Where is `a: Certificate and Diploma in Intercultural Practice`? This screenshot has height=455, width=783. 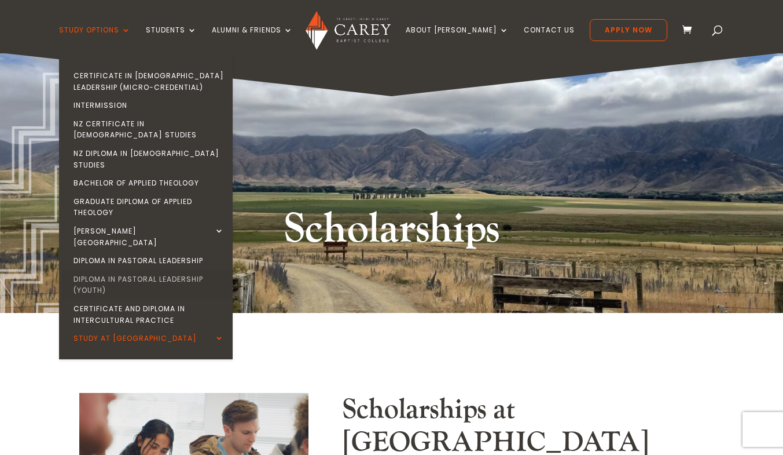 a: Certificate and Diploma in Intercultural Practice is located at coordinates (149, 314).